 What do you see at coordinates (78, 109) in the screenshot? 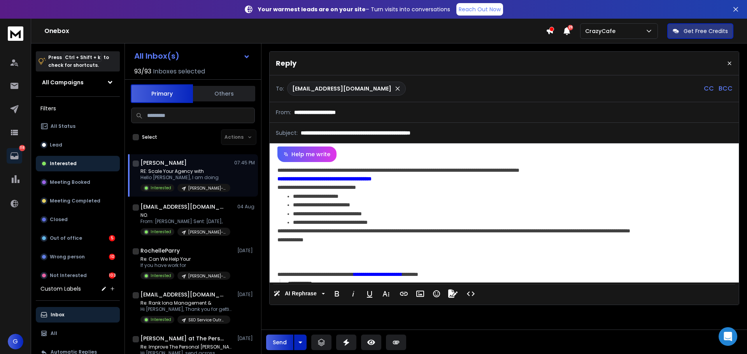
I see `h3: Filters` at bounding box center [78, 109].